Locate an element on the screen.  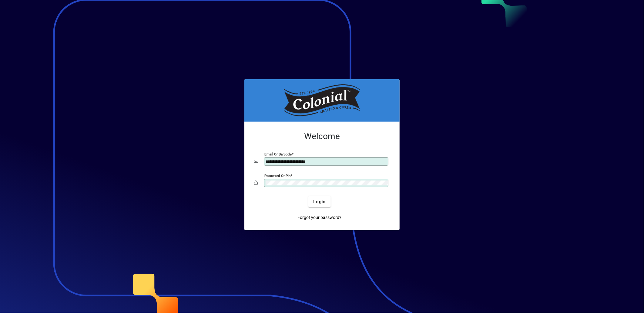
a: Forgot your password? is located at coordinates (319, 217).